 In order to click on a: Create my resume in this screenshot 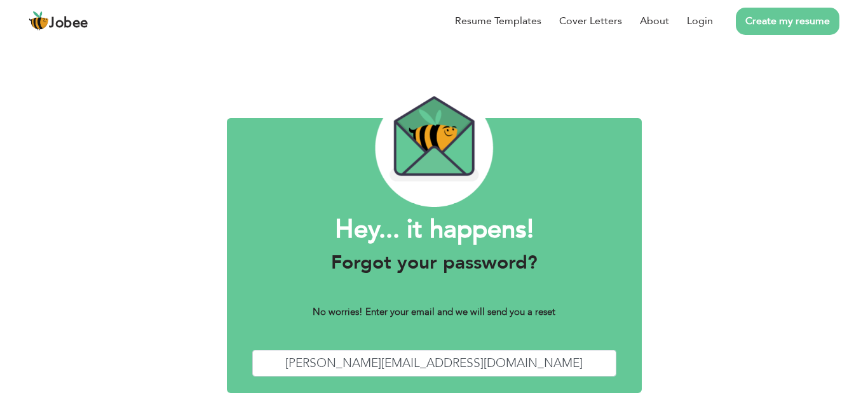, I will do `click(787, 21)`.